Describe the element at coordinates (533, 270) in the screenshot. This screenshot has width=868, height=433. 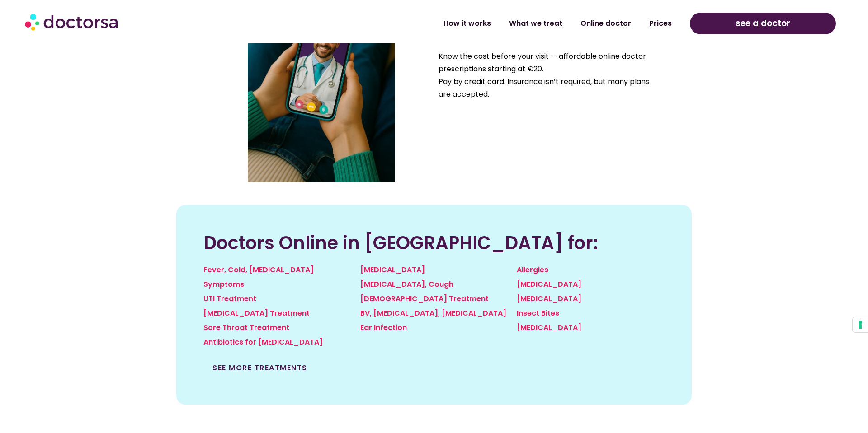
I see `a: Allergies` at that location.